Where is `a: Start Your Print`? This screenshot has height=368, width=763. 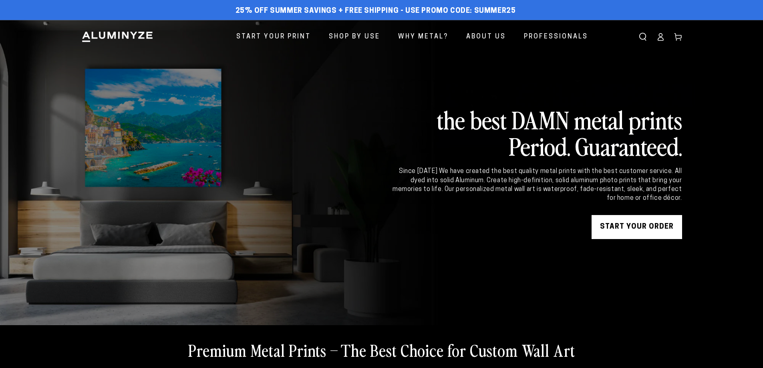
a: Start Your Print is located at coordinates (274, 37).